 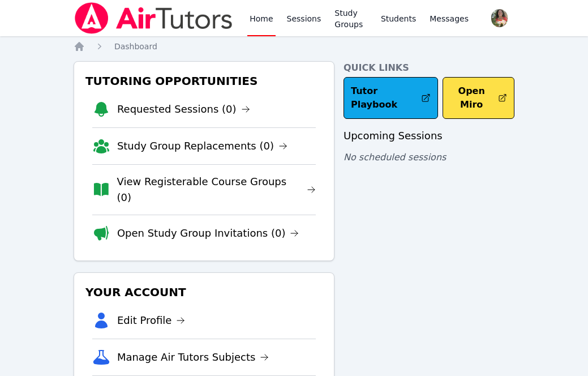 I want to click on a: View Registerable Course Groups (0), so click(x=216, y=190).